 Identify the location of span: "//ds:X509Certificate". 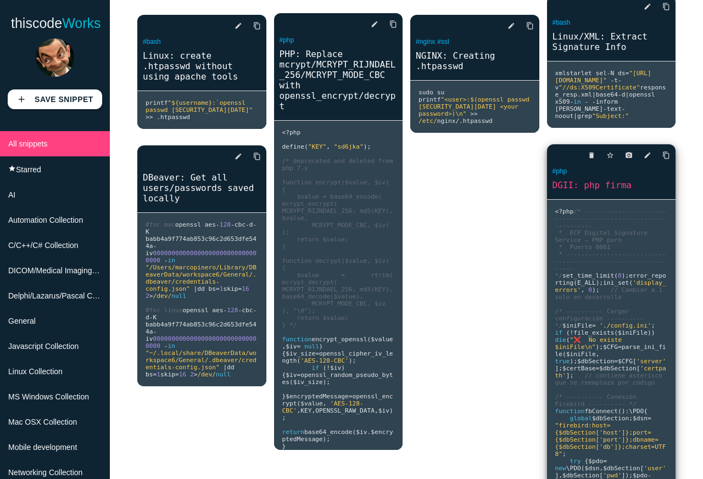
(599, 87).